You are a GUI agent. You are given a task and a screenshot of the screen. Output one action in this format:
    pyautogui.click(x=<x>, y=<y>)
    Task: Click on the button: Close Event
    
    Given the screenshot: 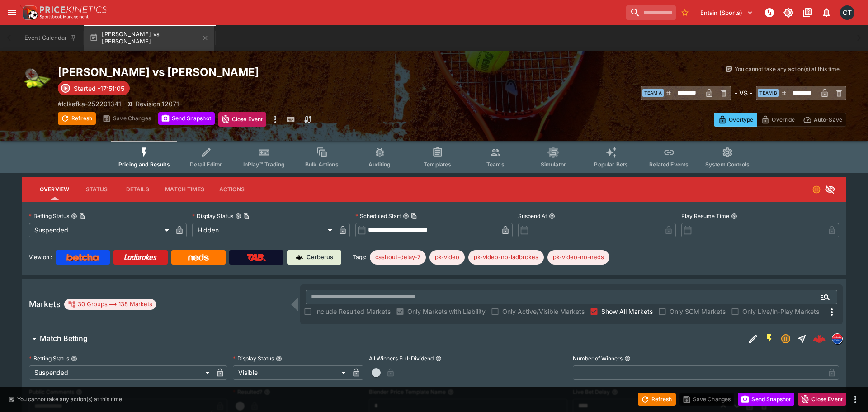 What is the action you would take?
    pyautogui.click(x=242, y=119)
    